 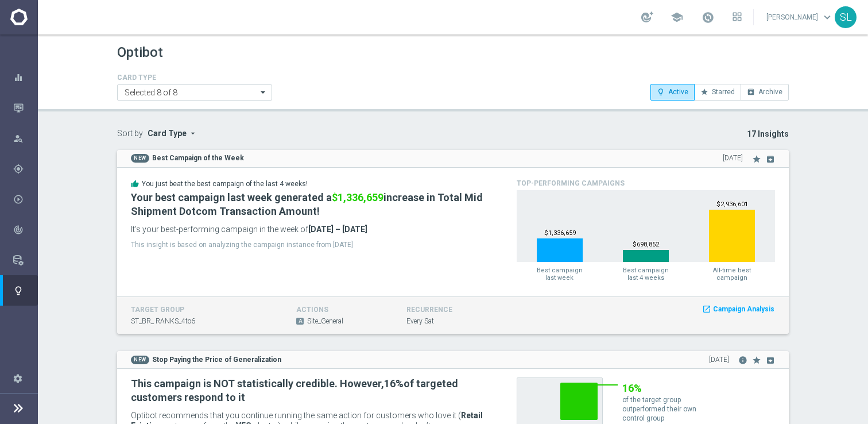 I want to click on span: Best campaign last 4 weeks, so click(x=646, y=274).